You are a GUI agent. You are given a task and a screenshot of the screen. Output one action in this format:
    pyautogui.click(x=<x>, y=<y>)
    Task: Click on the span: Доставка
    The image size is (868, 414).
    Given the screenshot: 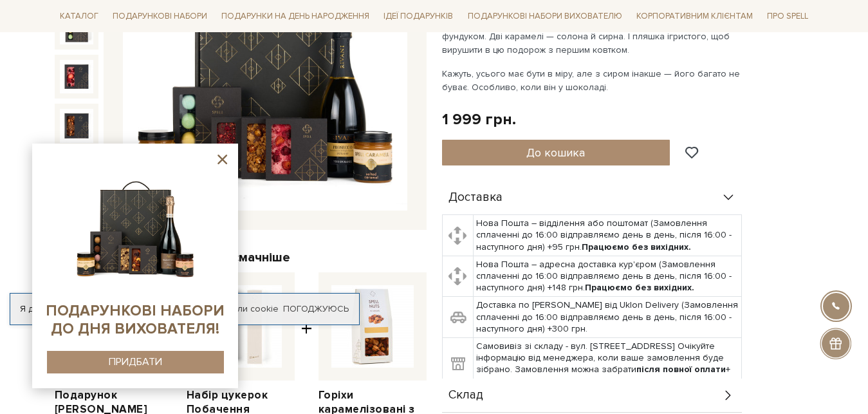 What is the action you would take?
    pyautogui.click(x=476, y=197)
    